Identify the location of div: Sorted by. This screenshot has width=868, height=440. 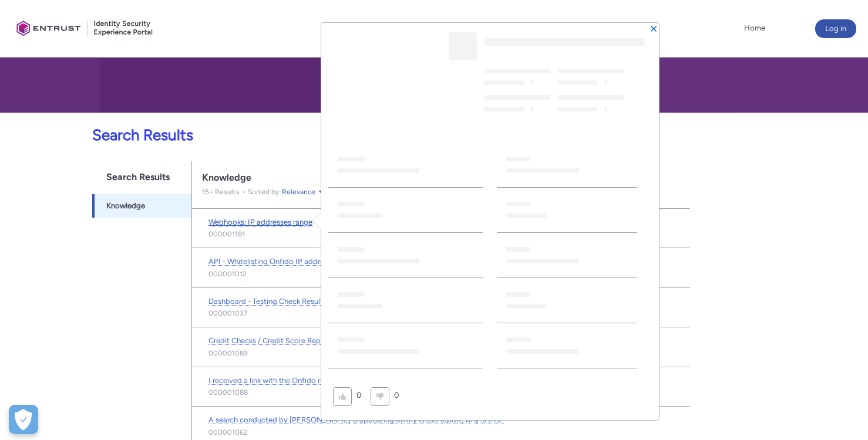
(283, 192).